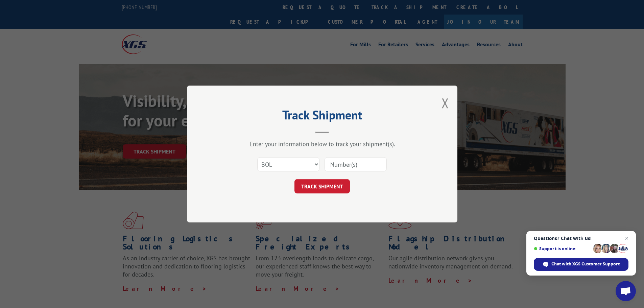 The height and width of the screenshot is (308, 644). Describe the element at coordinates (322, 117) in the screenshot. I see `h2: Track Shipment` at that location.